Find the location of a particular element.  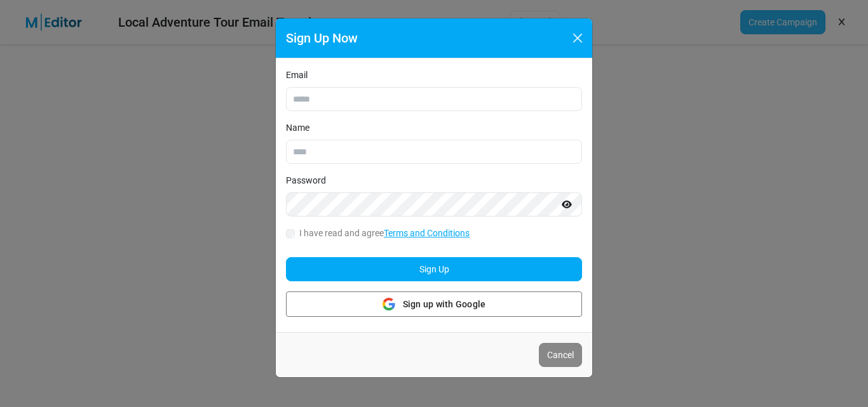

button: Close is located at coordinates (578, 38).